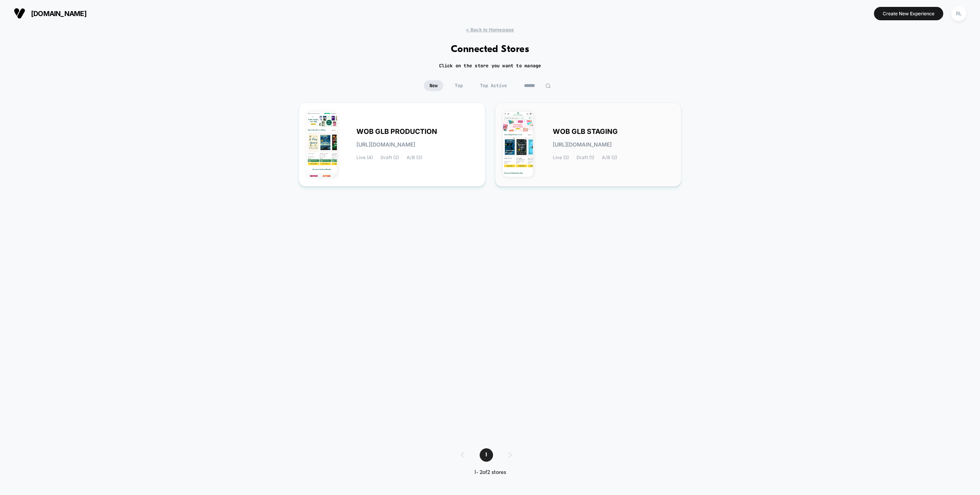 The height and width of the screenshot is (495, 980). What do you see at coordinates (397, 131) in the screenshot?
I see `span: WOB GLB PRODUCTION` at bounding box center [397, 131].